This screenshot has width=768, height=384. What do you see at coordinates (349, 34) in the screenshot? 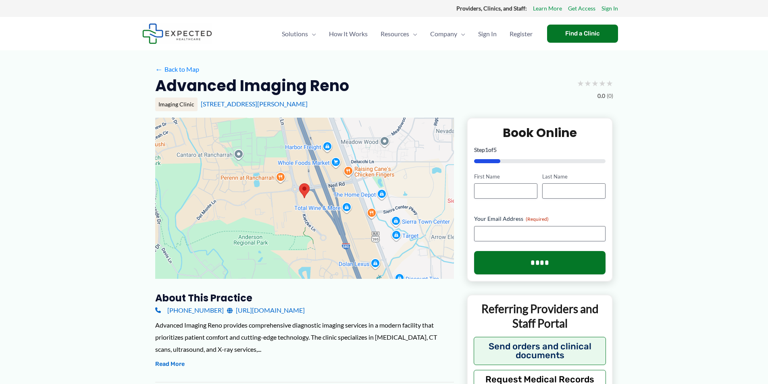
I see `a: How It Works` at bounding box center [349, 34].